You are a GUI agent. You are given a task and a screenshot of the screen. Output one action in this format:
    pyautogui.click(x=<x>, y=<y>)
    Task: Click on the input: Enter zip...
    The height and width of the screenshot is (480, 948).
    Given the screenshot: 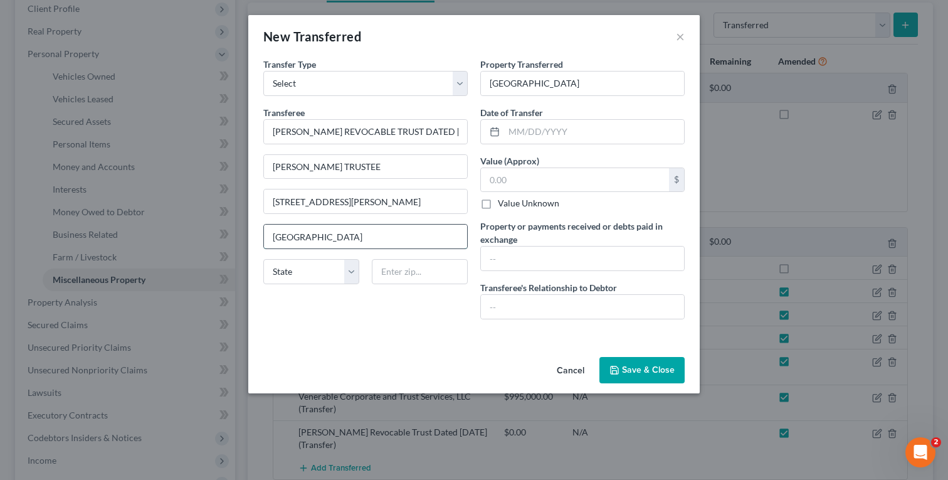 What is the action you would take?
    pyautogui.click(x=419, y=271)
    